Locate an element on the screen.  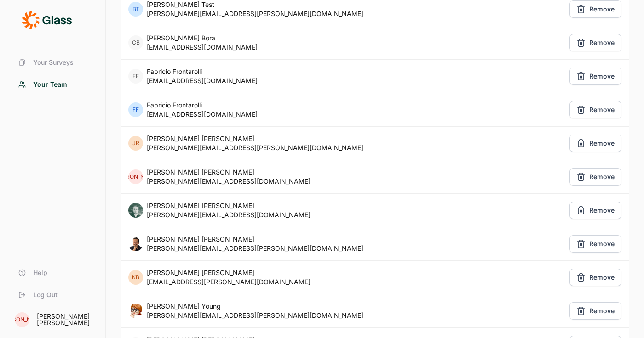
span: Your Team is located at coordinates (50, 85).